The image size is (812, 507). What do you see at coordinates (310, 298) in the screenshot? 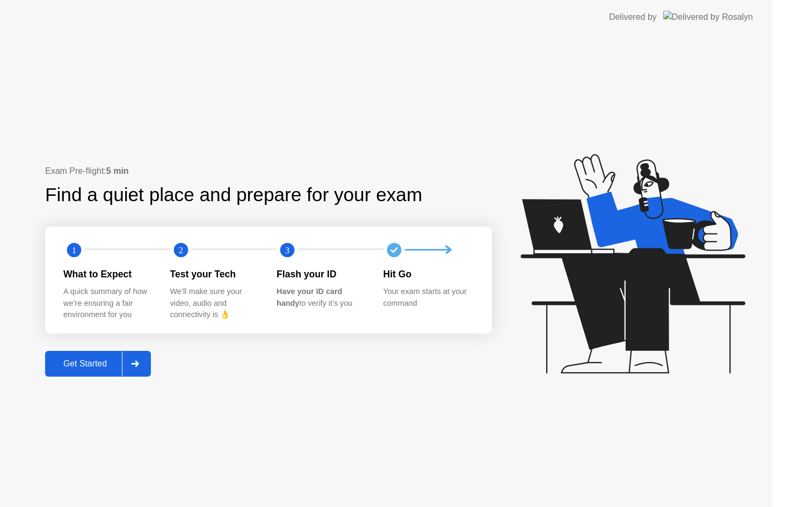
I see `b: Have your ID card handy` at bounding box center [310, 298].